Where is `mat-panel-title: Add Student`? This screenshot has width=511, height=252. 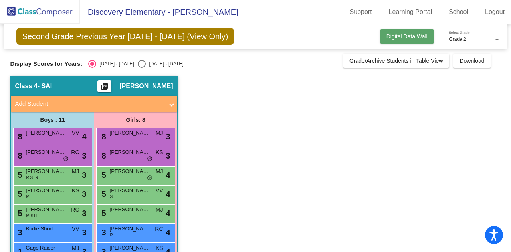 mat-panel-title: Add Student is located at coordinates (89, 104).